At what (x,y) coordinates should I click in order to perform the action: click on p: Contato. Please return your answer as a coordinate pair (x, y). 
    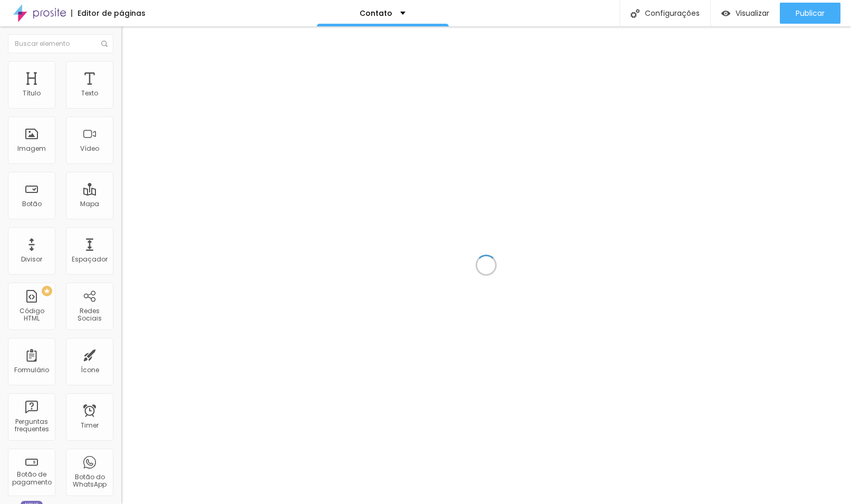
    Looking at the image, I should click on (376, 13).